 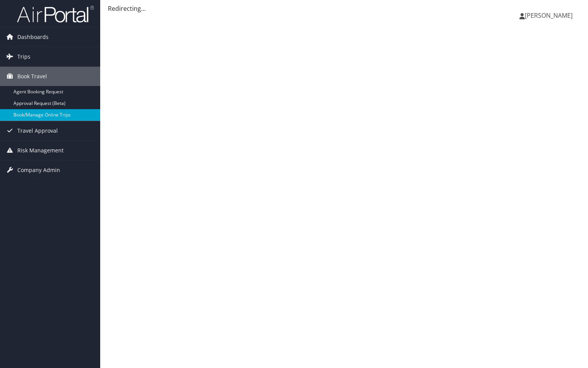 What do you see at coordinates (24, 57) in the screenshot?
I see `span: Trips` at bounding box center [24, 57].